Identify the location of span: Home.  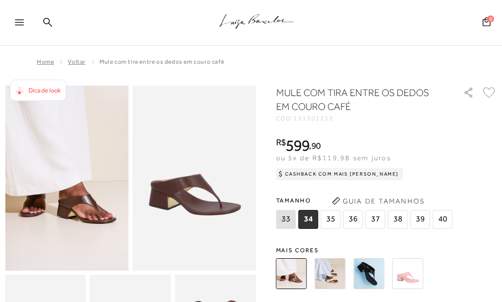
(45, 62).